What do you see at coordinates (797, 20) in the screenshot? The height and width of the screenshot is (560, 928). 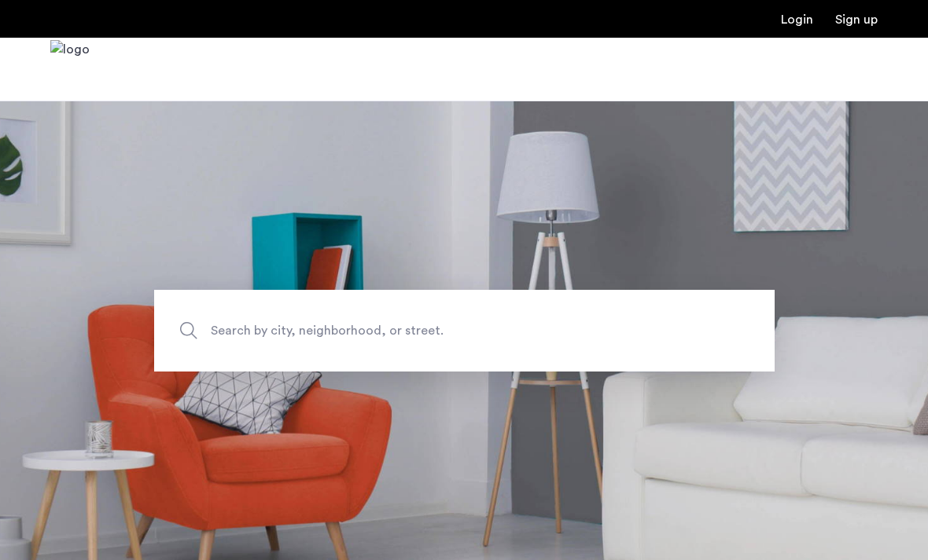 I see `a: Login` at bounding box center [797, 20].